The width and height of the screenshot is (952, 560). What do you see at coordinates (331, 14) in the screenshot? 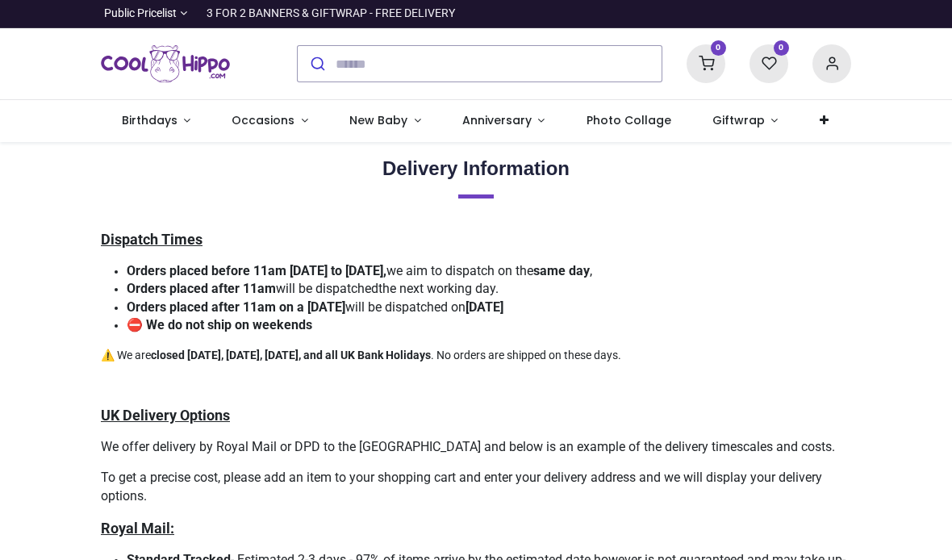
I see `div: 3 FOR 2 BANNERS & GIFTWRAP - FREE DELIVERY` at bounding box center [331, 14].